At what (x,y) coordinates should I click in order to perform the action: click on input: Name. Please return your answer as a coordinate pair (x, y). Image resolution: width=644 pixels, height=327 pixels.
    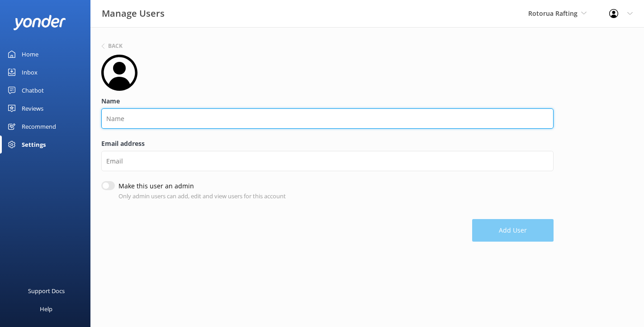
    Looking at the image, I should click on (327, 118).